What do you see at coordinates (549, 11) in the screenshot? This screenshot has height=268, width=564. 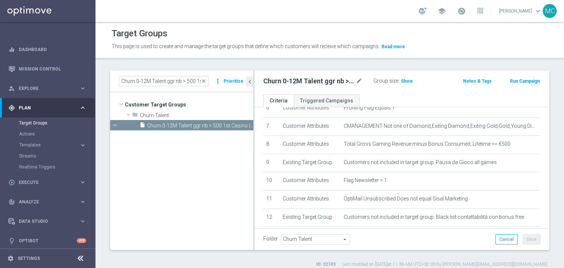 I see `div: MC` at bounding box center [549, 11].